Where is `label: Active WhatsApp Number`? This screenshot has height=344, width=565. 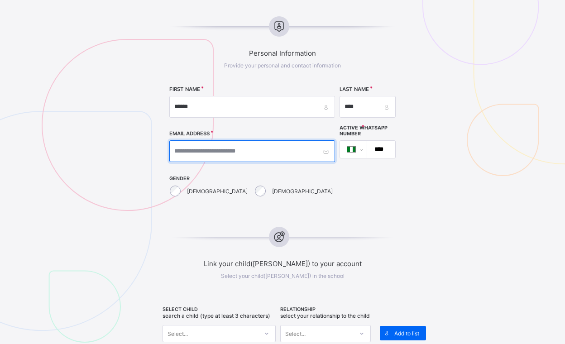
label: Active WhatsApp Number is located at coordinates (367, 131).